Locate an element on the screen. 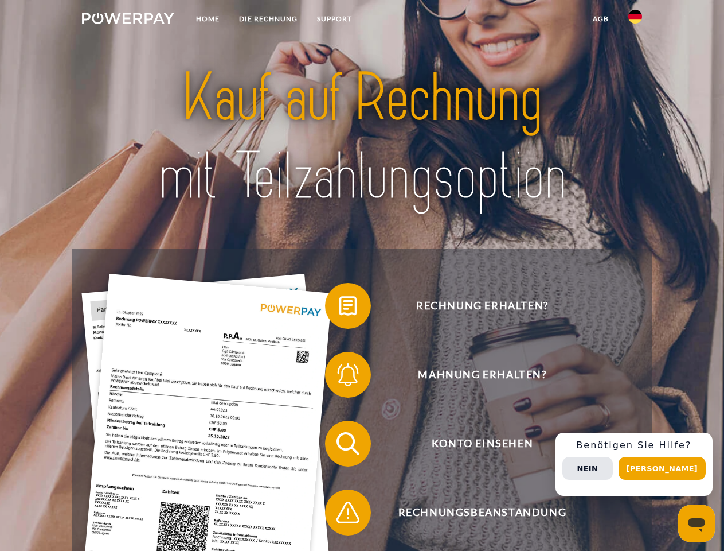  span: Rechnungsbeanstandung is located at coordinates (482, 512).